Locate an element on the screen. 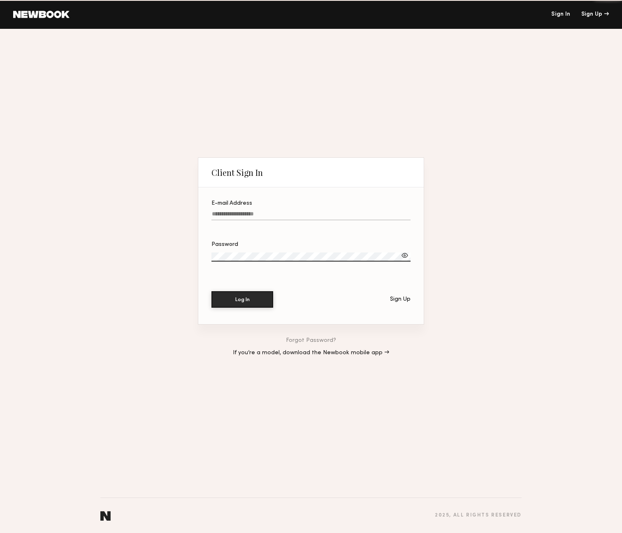  div: Password is located at coordinates (311, 245).